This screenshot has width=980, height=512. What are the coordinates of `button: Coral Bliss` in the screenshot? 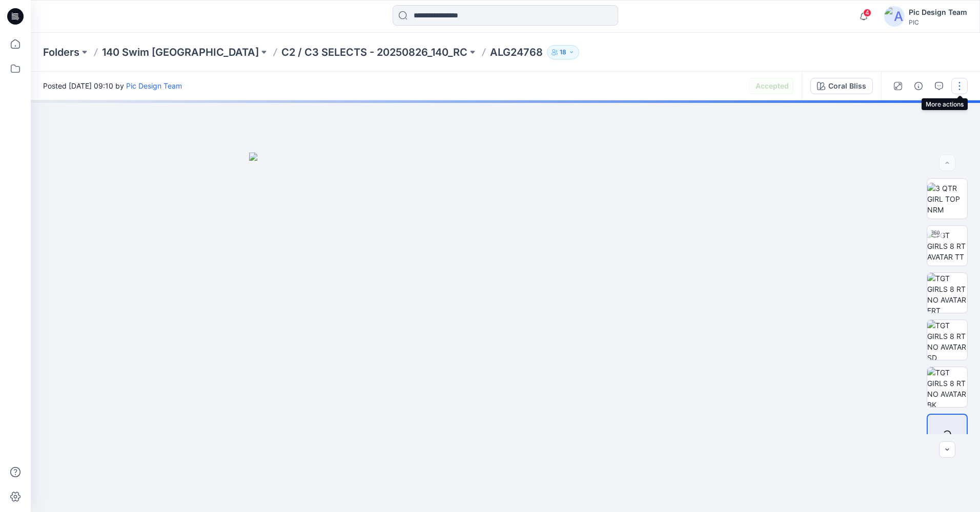 It's located at (842, 86).